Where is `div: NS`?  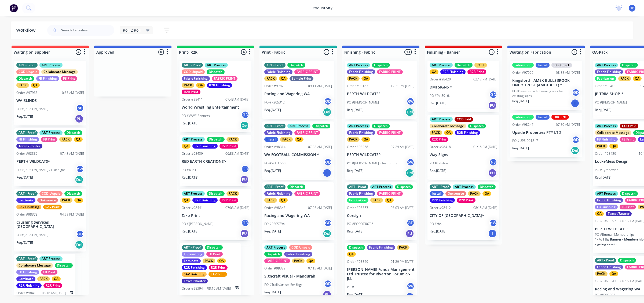
div: NS is located at coordinates (493, 162).